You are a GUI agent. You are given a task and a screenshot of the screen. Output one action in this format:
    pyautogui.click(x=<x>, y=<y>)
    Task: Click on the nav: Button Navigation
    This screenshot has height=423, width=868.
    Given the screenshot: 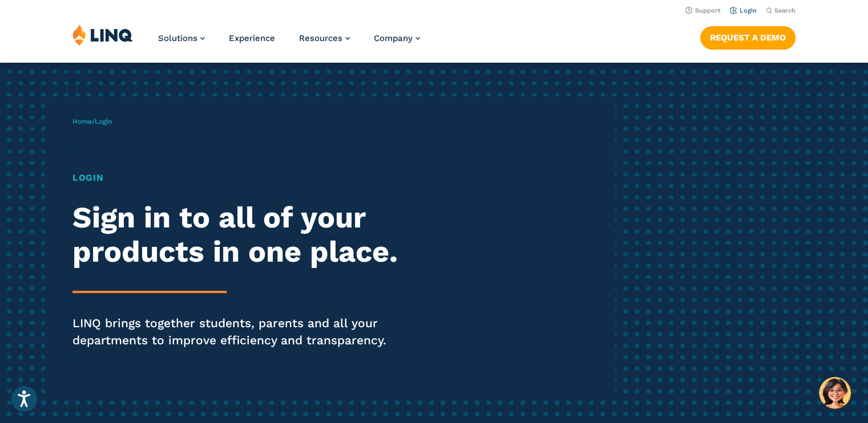 What is the action you would take?
    pyautogui.click(x=747, y=36)
    